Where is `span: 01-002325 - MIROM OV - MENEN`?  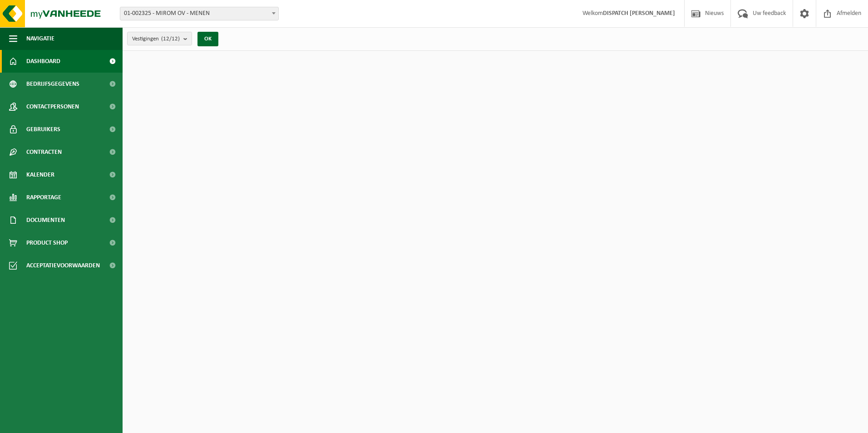 span: 01-002325 - MIROM OV - MENEN is located at coordinates (199, 14).